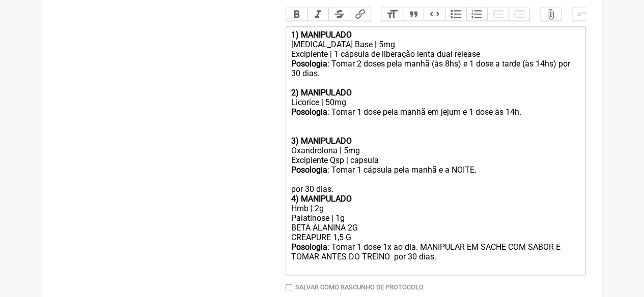 The height and width of the screenshot is (297, 644). What do you see at coordinates (320, 34) in the screenshot?
I see `strong: 1) MANIPULADO` at bounding box center [320, 34].